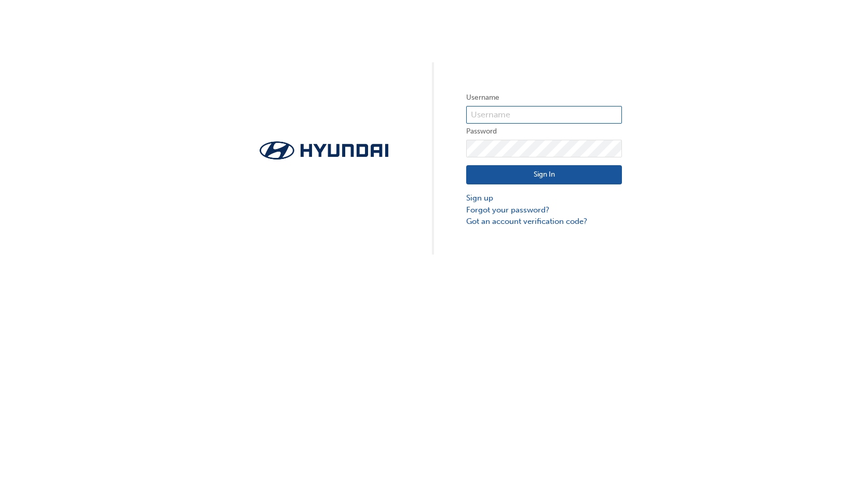 The height and width of the screenshot is (480, 868). Describe the element at coordinates (544, 131) in the screenshot. I see `label: Password` at that location.